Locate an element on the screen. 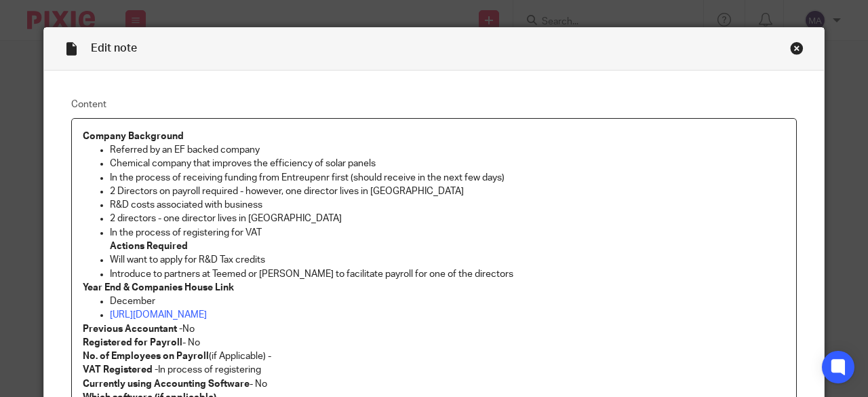 The height and width of the screenshot is (397, 868). p: In process of registering is located at coordinates (434, 370).